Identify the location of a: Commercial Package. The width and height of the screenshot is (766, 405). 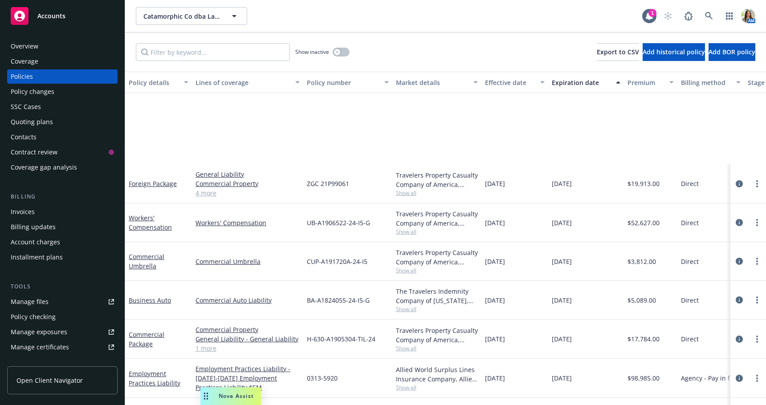
(147, 339).